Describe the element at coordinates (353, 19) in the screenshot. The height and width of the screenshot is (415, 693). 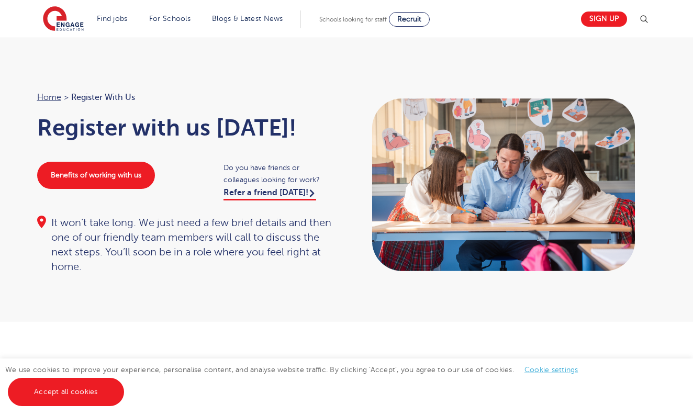
I see `span: Schools looking for staff` at that location.